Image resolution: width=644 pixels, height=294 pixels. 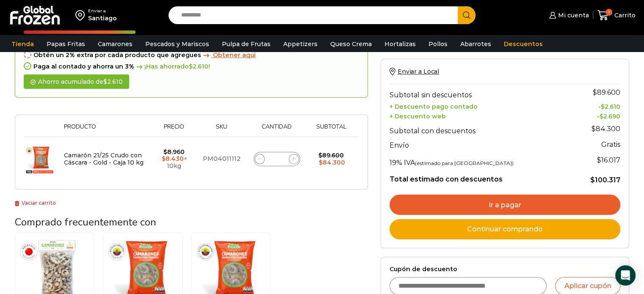 I want to click on a: Tienda, so click(x=22, y=44).